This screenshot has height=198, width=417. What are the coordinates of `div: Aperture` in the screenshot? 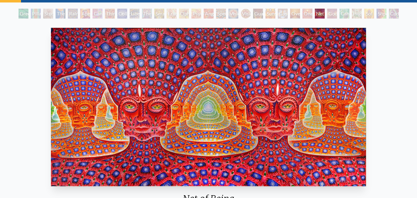 It's located at (85, 14).